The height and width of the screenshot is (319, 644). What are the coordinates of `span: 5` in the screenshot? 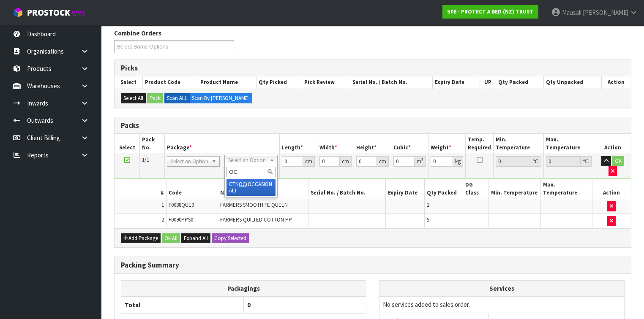 It's located at (428, 220).